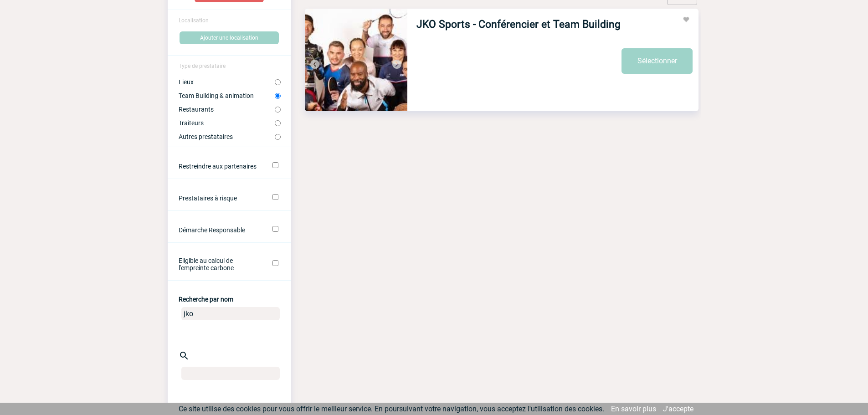 This screenshot has width=868, height=415. What do you see at coordinates (657, 61) in the screenshot?
I see `a: Sélectionner` at bounding box center [657, 61].